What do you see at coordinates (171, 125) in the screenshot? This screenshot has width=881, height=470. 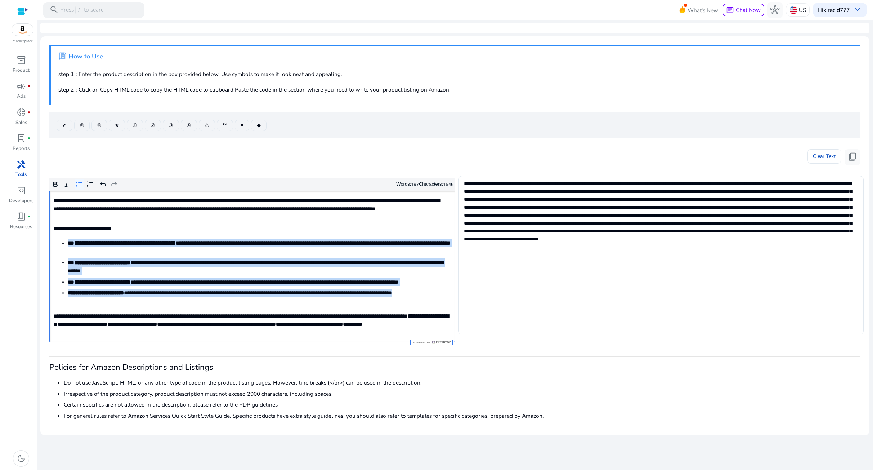 I see `button: ③` at bounding box center [171, 125].